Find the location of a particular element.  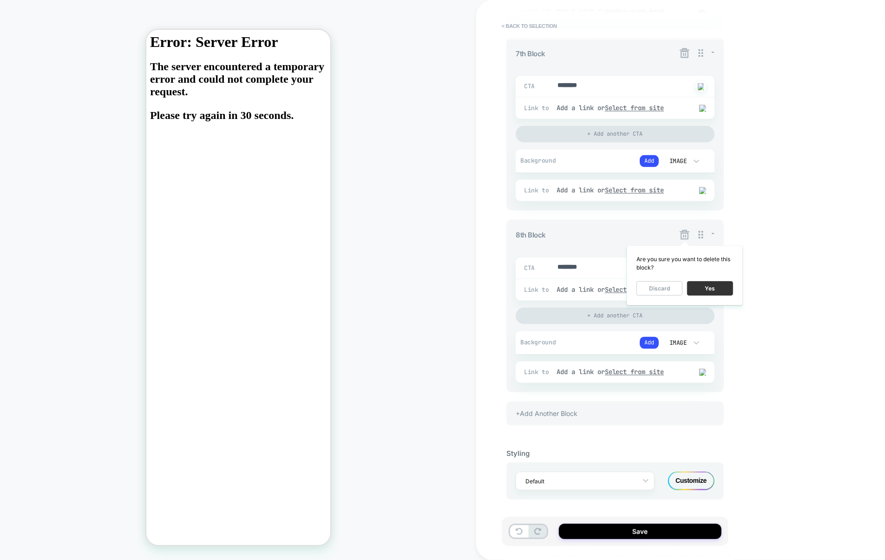

div: +Add Another Block is located at coordinates (615, 414).